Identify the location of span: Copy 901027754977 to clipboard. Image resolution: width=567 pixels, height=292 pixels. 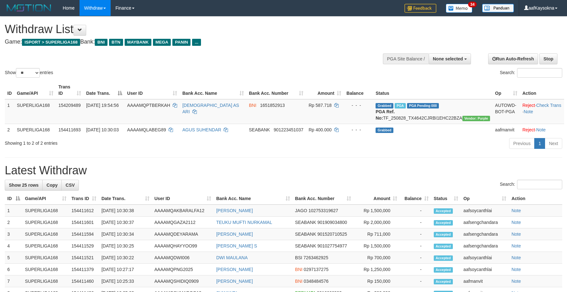
(332, 246).